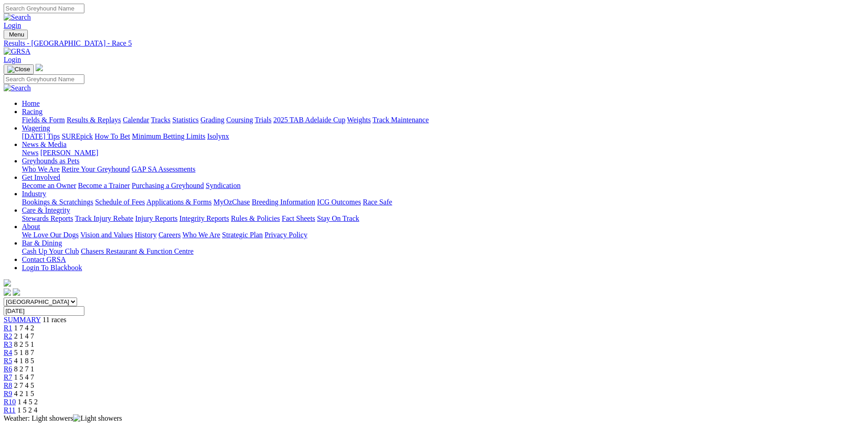  I want to click on a: Tracks, so click(160, 120).